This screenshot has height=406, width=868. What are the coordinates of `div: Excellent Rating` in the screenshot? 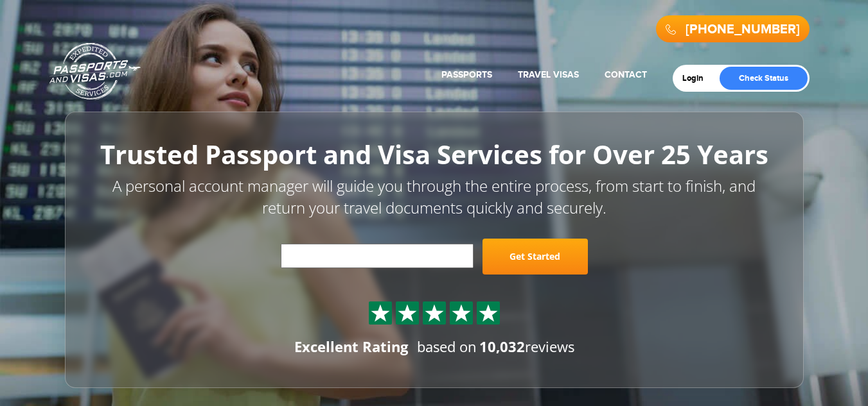 It's located at (350, 347).